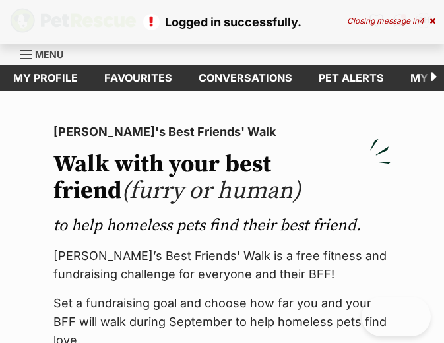 The height and width of the screenshot is (343, 444). Describe the element at coordinates (46, 53) in the screenshot. I see `a: Menu` at that location.